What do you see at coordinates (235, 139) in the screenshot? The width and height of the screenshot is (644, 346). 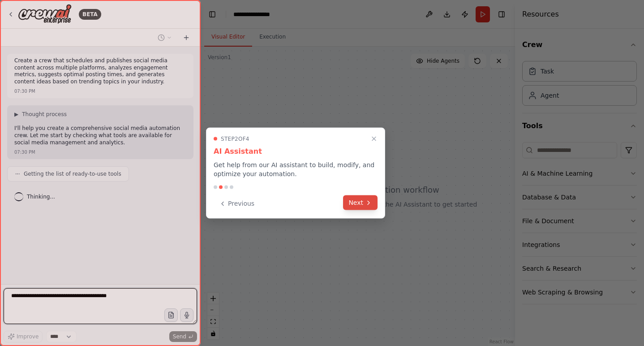 I see `span: Step 2 of 4` at bounding box center [235, 139].